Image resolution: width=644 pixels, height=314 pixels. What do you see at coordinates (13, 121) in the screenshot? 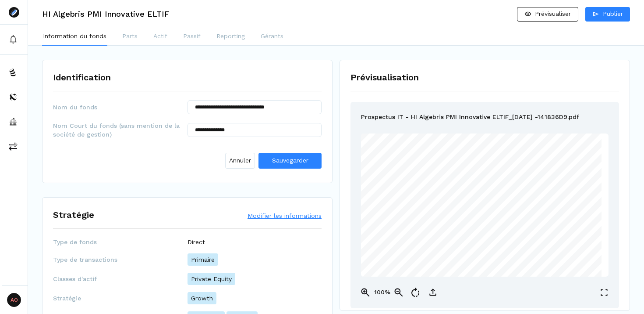
I see `img: asset-managers` at bounding box center [13, 121].